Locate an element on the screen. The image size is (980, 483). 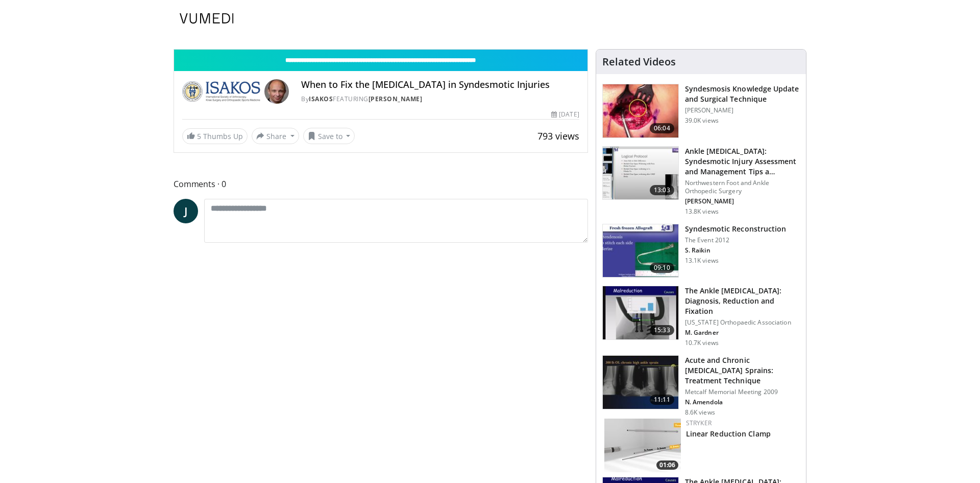
a: 01:06 is located at coordinates (642, 445).